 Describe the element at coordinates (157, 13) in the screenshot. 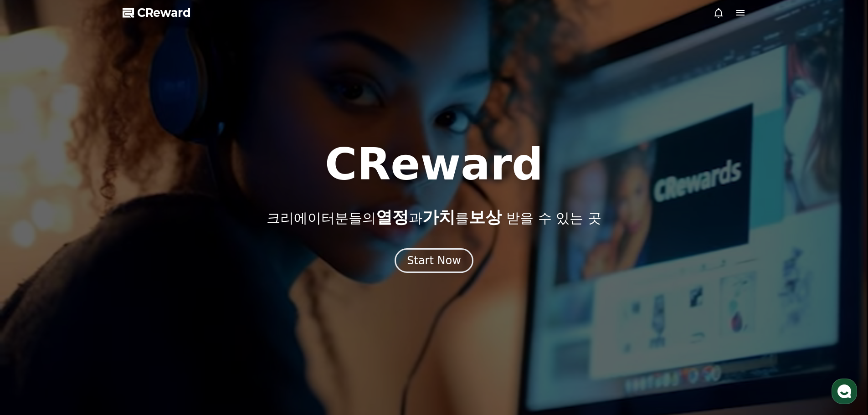

I see `a: CReward` at that location.